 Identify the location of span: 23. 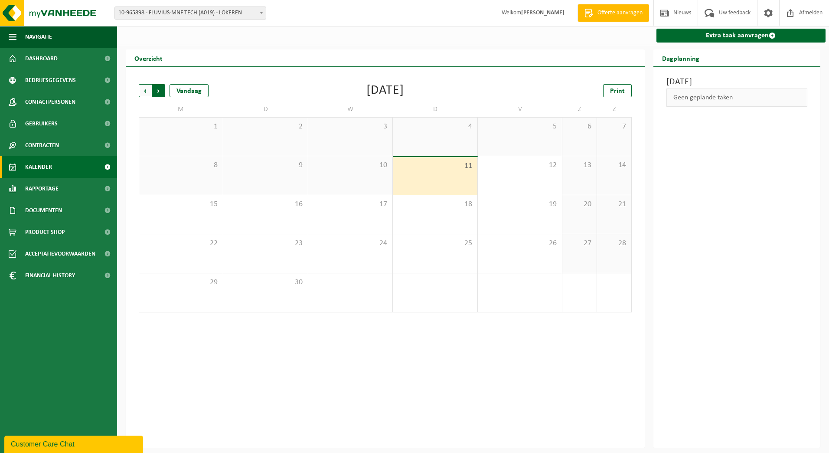
(265, 243).